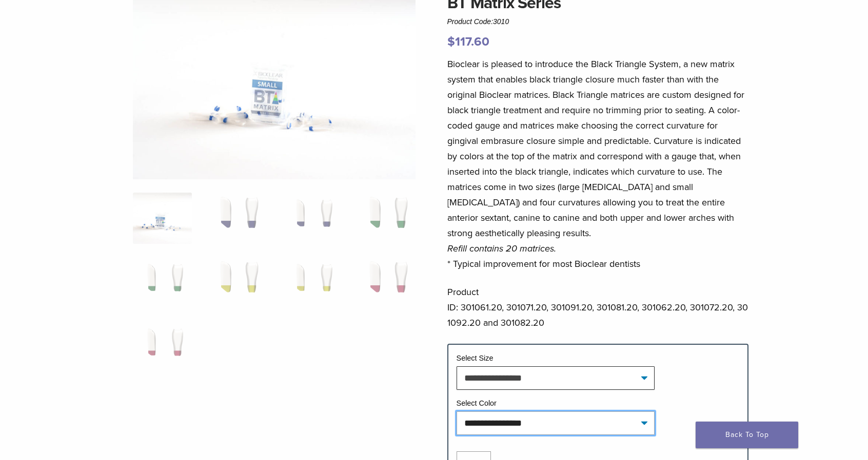  Describe the element at coordinates (162, 218) in the screenshot. I see `img: Anterior-Black-Triangle-Series-Matrices-324x324.jpg` at that location.